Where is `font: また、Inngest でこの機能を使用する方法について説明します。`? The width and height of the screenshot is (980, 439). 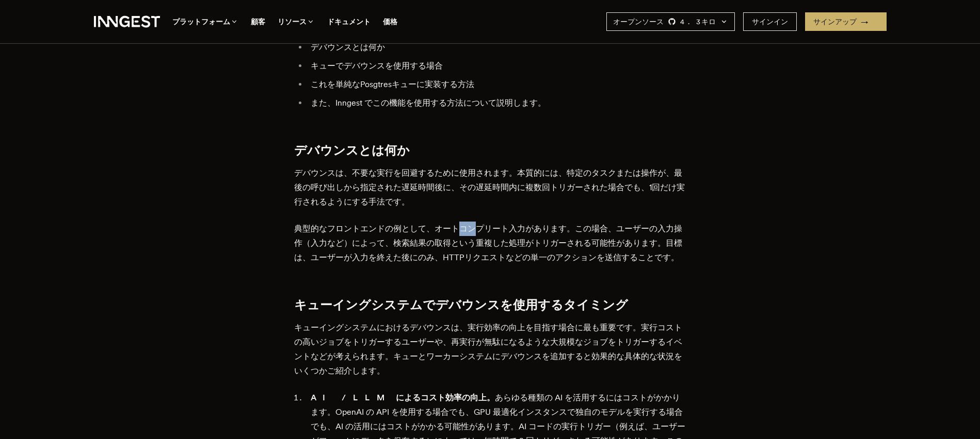
font: また、Inngest でこの機能を使用する方法について説明します。 is located at coordinates (428, 103).